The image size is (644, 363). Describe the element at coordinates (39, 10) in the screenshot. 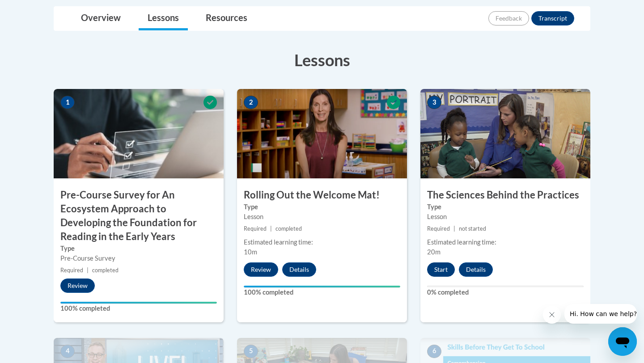

I see `span: Hi. How can we help?` at that location.